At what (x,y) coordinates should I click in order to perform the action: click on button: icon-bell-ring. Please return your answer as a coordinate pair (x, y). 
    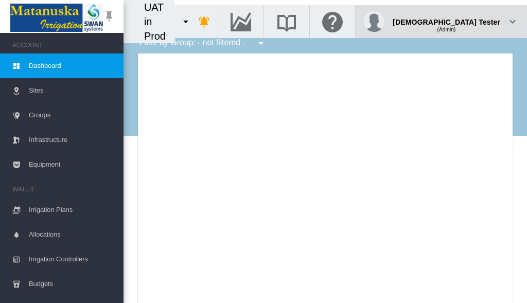
    Looking at the image, I should click on (204, 22).